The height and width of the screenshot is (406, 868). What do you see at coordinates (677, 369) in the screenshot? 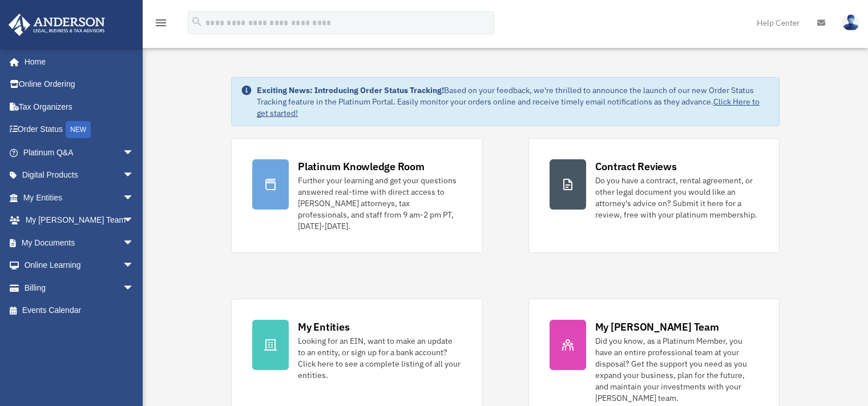
I see `div: Did you know, as a Platinum Member, you have an entire professional team at your disposal? Get th...` at bounding box center [677, 369].